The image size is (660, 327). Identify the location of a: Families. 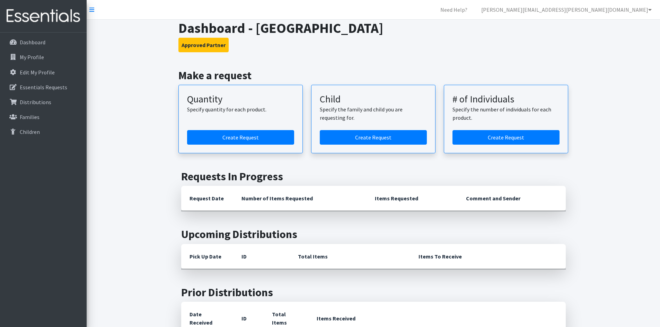
(43, 117).